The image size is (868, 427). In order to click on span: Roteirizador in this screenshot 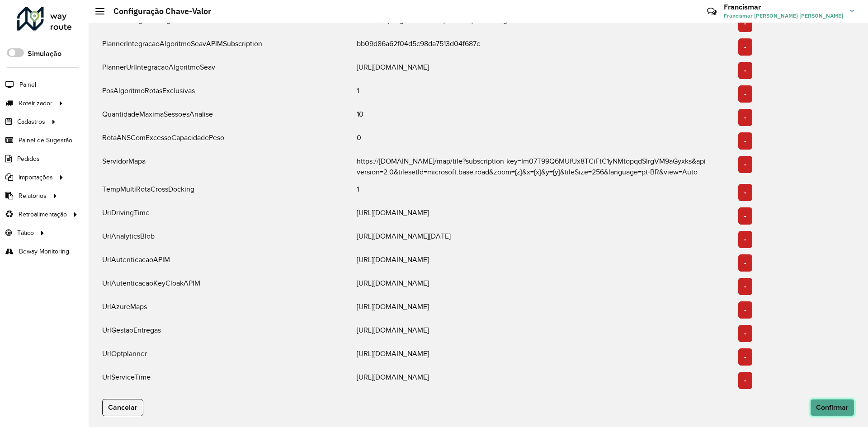, I will do `click(35, 103)`.